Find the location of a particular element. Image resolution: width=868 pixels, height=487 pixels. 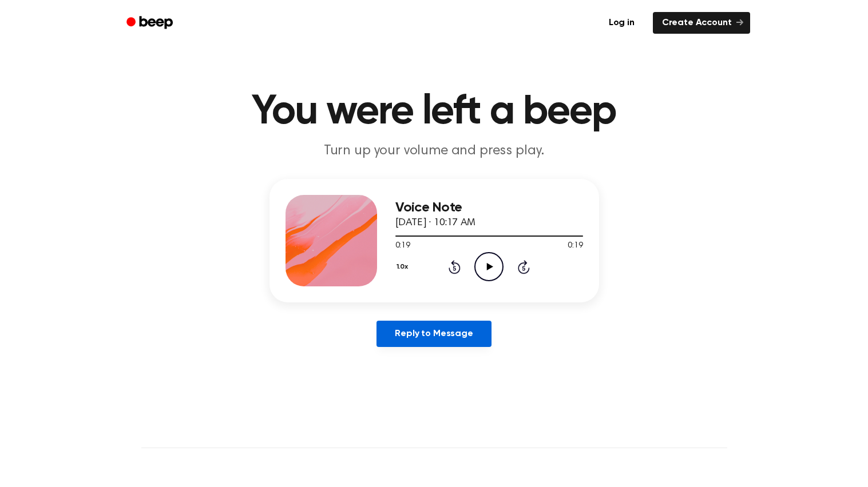

button: 1.0x is located at coordinates (404, 267).